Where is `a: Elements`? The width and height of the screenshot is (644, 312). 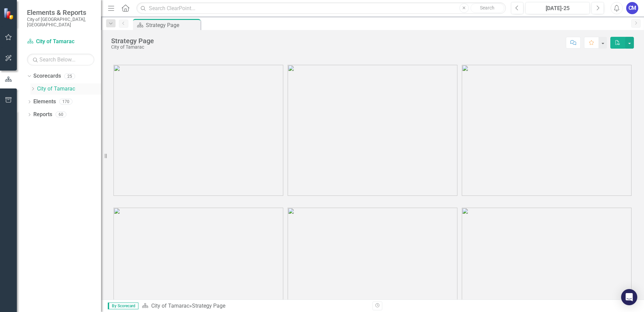 a: Elements is located at coordinates (44, 102).